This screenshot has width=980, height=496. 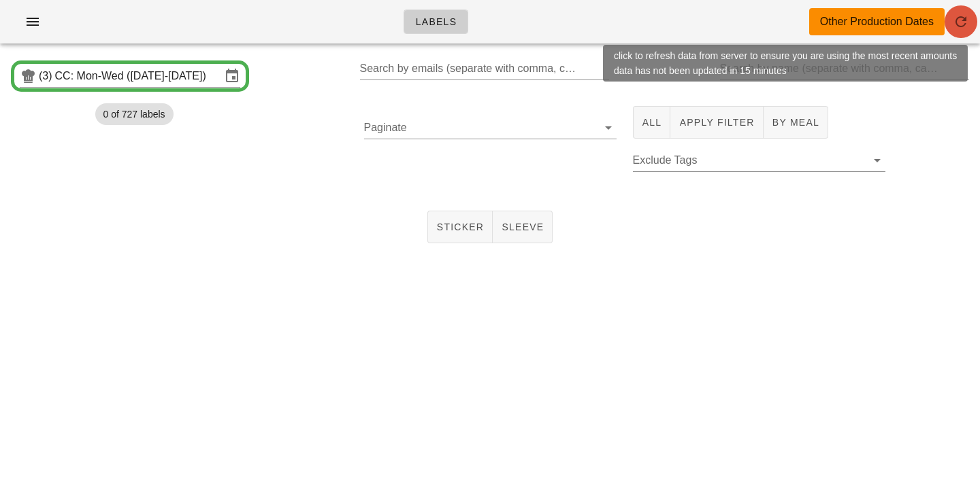 I want to click on span: Apply Filter, so click(x=716, y=122).